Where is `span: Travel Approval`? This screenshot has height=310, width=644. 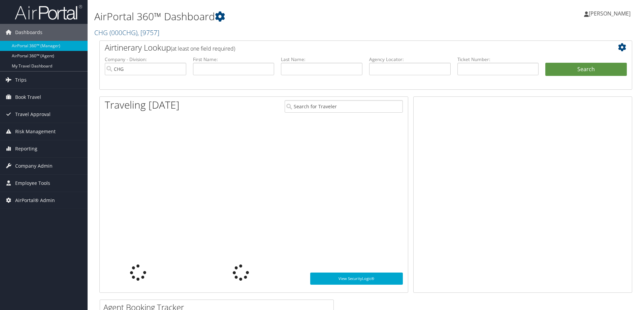 span: Travel Approval is located at coordinates (33, 114).